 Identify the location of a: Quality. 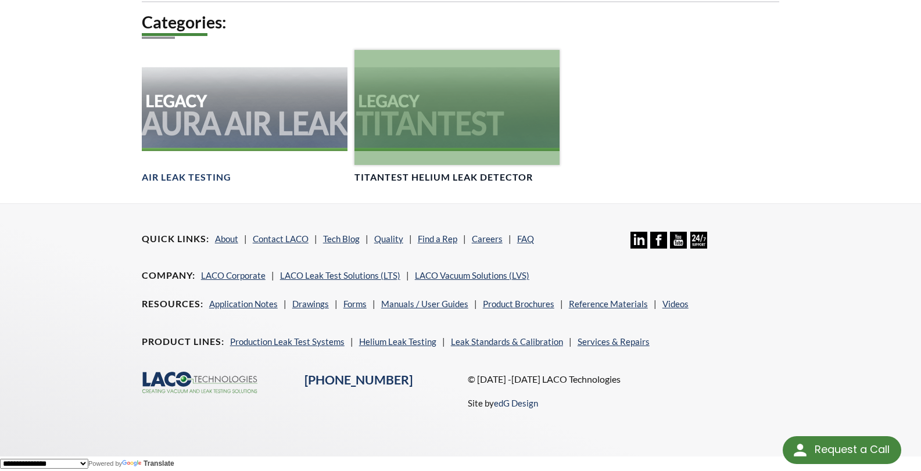
(389, 239).